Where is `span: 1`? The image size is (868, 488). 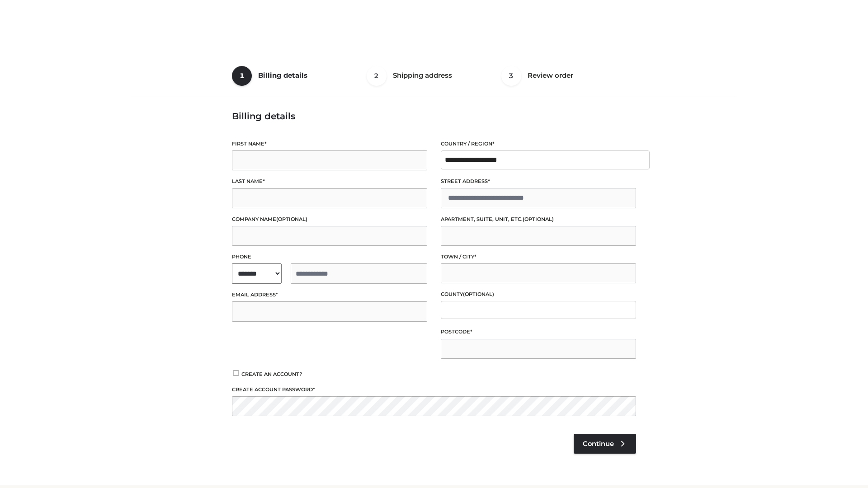 span: 1 is located at coordinates (242, 76).